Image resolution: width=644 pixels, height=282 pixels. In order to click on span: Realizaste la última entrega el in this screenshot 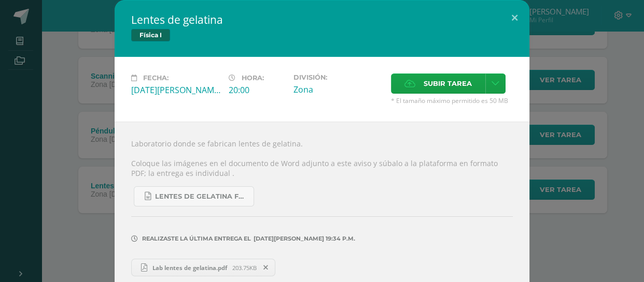, I will do `click(196, 239)`.